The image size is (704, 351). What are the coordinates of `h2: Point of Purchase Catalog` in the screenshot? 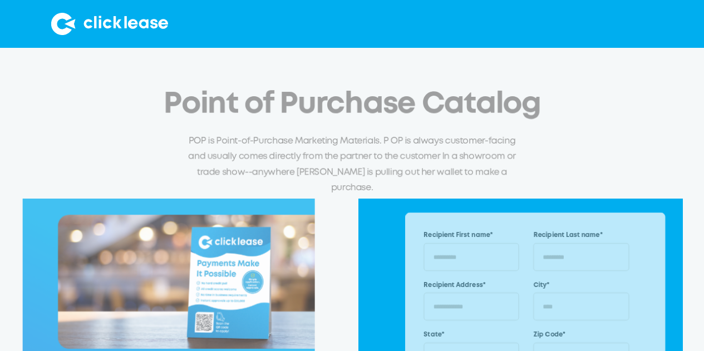 It's located at (352, 105).